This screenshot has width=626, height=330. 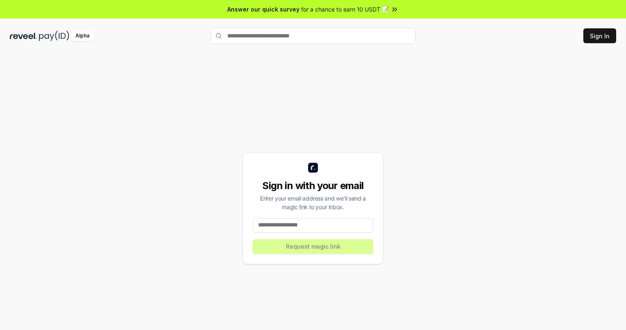 I want to click on div: Sign in with your email, so click(x=313, y=186).